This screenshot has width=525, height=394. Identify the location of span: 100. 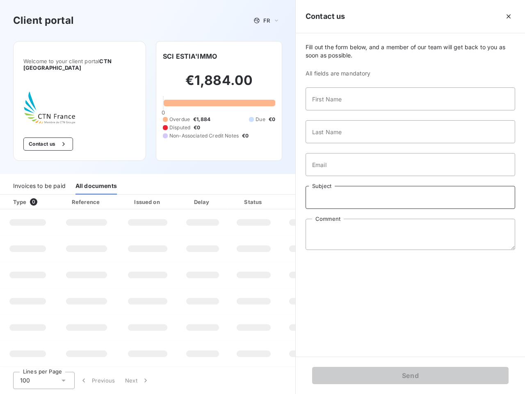
(25, 381).